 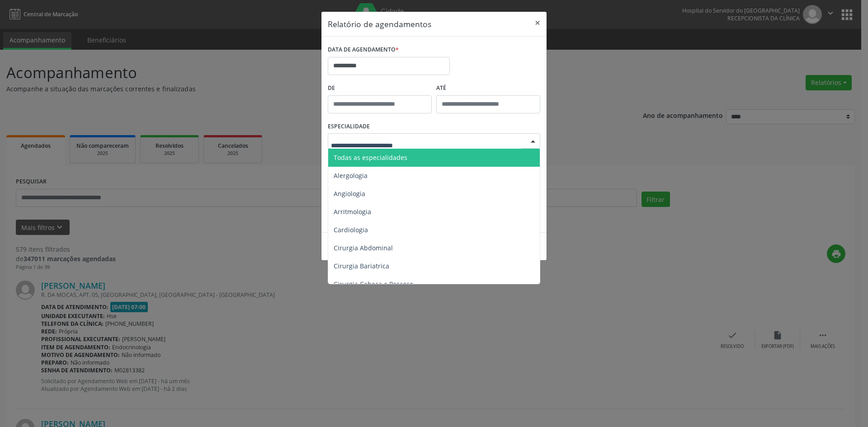 I want to click on span: Cardiologia, so click(x=351, y=230).